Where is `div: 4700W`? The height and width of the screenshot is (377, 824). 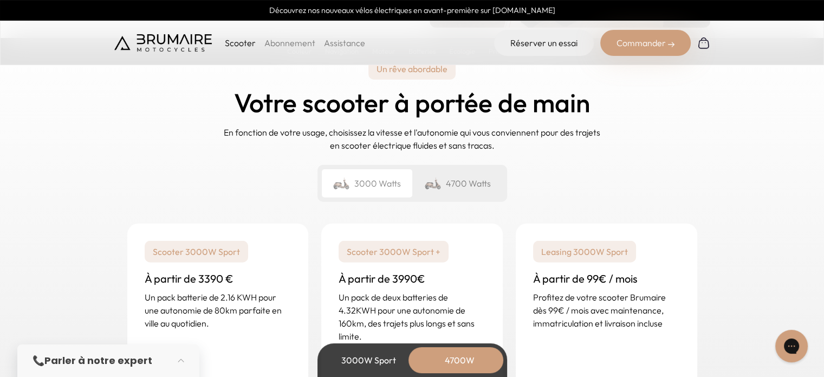 div: 4700W is located at coordinates (460, 360).